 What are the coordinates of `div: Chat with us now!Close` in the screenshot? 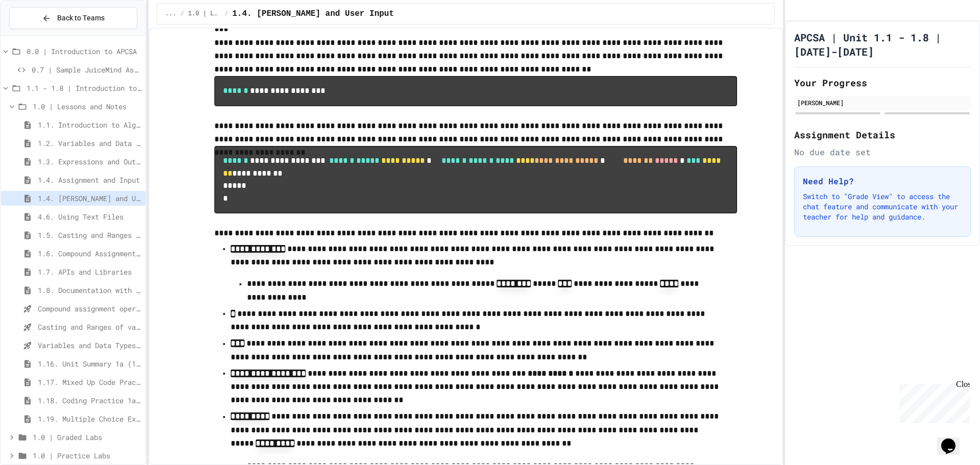 It's located at (38, 35).